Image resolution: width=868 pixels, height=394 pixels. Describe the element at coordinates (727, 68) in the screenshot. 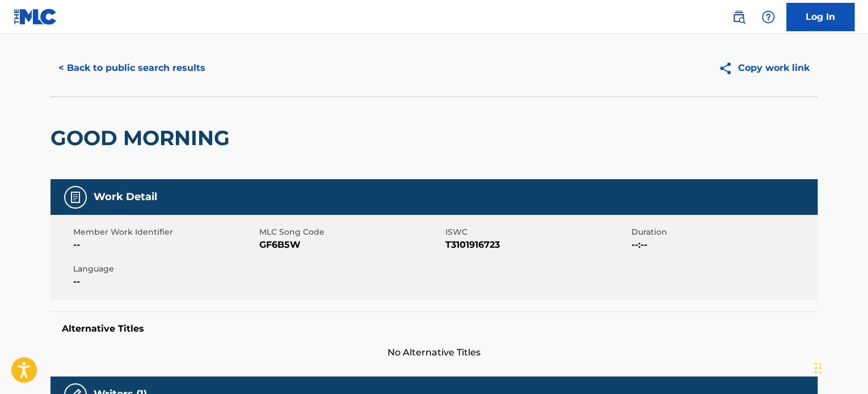

I see `img: Copy work link` at that location.